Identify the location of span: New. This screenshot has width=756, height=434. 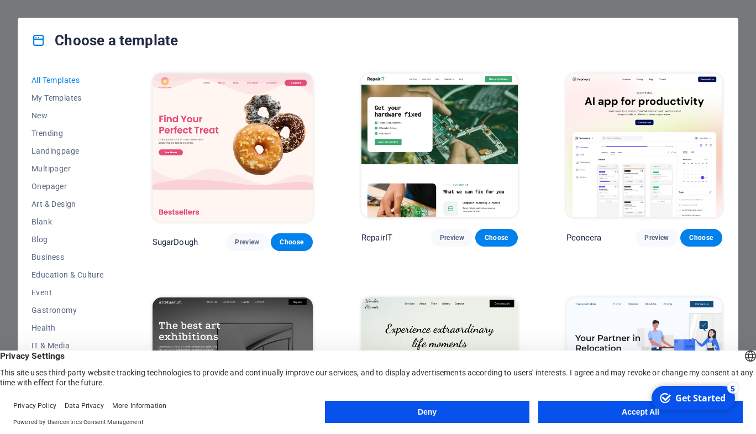
(67, 115).